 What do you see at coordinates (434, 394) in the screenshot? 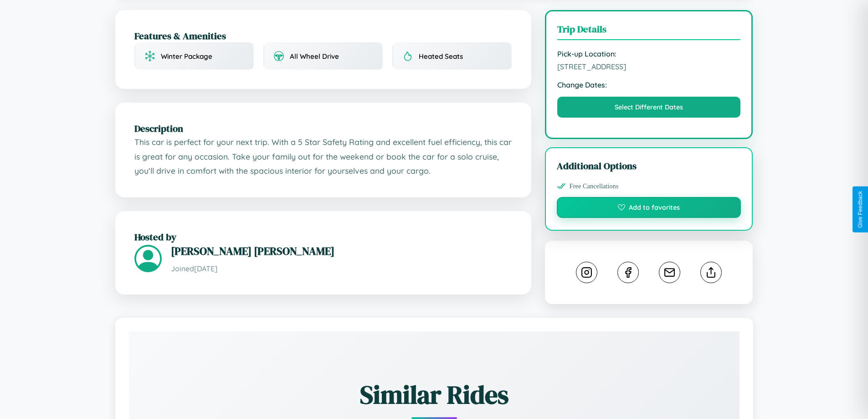
I see `h2: Similar Rides` at bounding box center [434, 394].